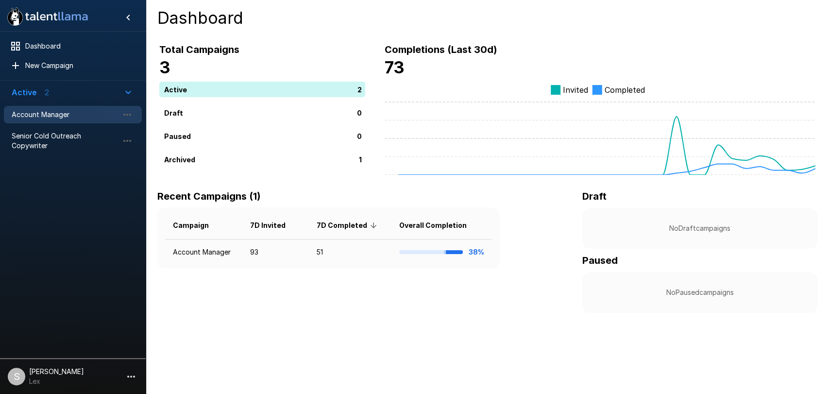  I want to click on b: Completions (Last 30d), so click(441, 50).